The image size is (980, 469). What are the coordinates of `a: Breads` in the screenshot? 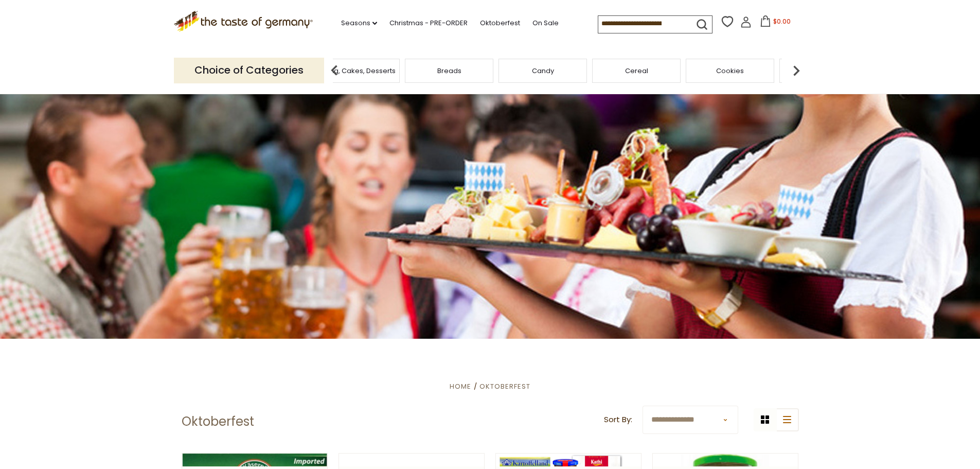 It's located at (449, 71).